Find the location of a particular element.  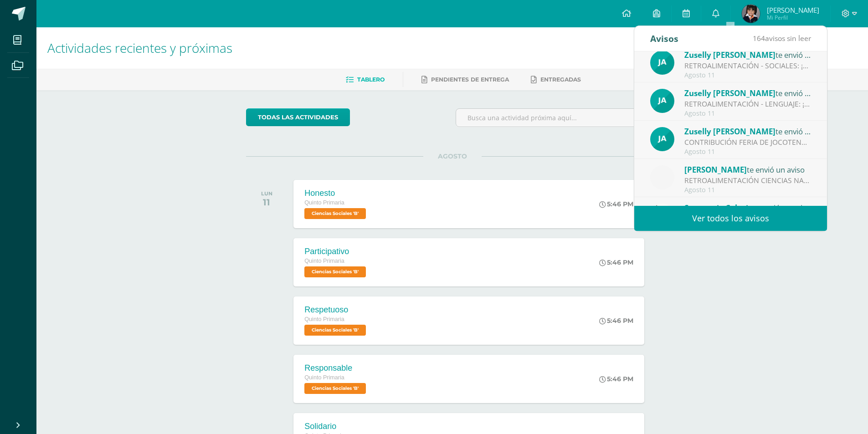

img: 46044633ea1d147fadfa915a64be4b49.png is located at coordinates (751, 14).